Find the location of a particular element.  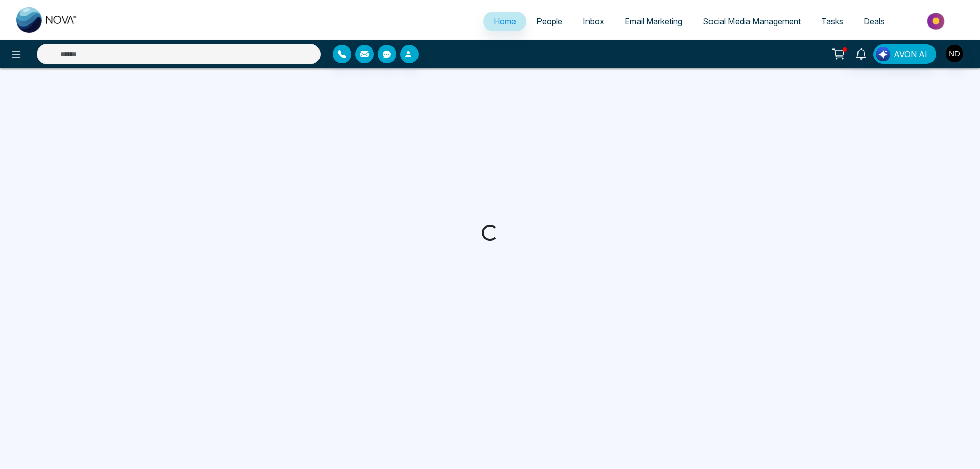

img: Market-place.gif is located at coordinates (936, 21).